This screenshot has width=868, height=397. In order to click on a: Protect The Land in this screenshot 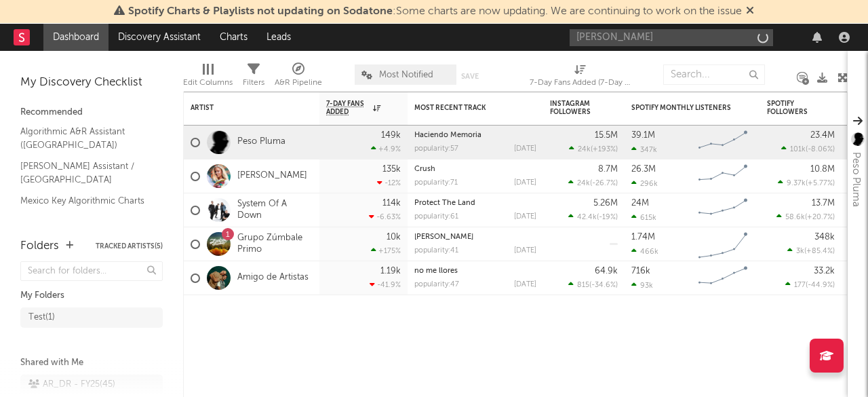, I will do `click(445, 203)`.